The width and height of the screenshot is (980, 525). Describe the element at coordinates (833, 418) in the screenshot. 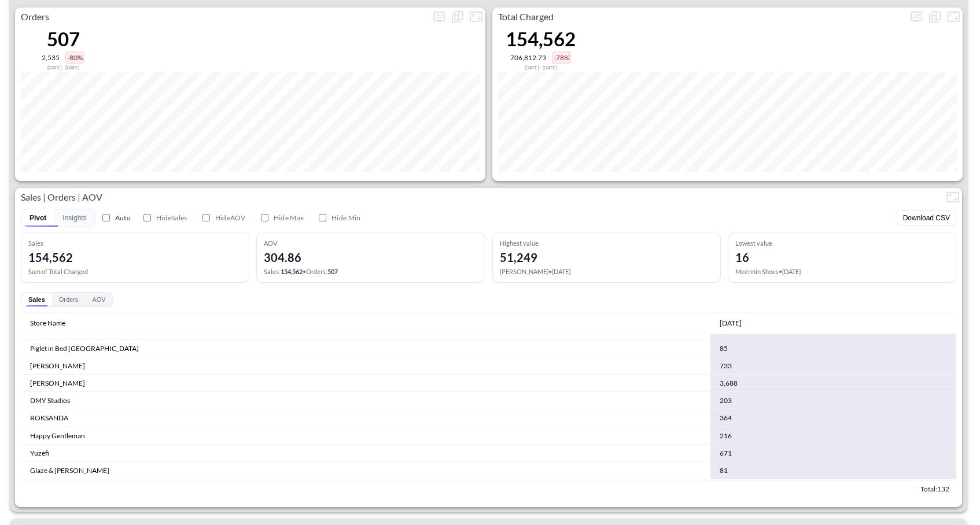

I see `td: 364` at that location.